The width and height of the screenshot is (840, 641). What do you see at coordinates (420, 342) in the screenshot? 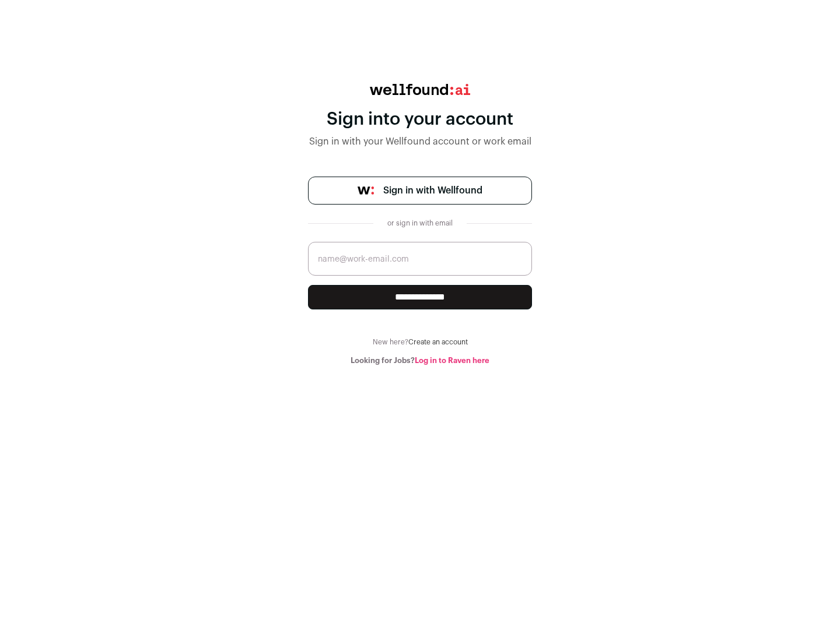
I see `div: New here?` at bounding box center [420, 342].